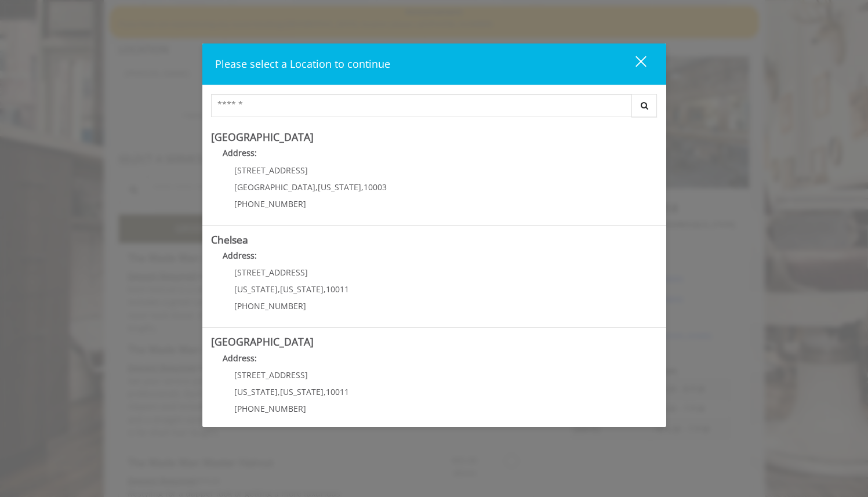 This screenshot has height=497, width=868. I want to click on input: Search Center, so click(421, 106).